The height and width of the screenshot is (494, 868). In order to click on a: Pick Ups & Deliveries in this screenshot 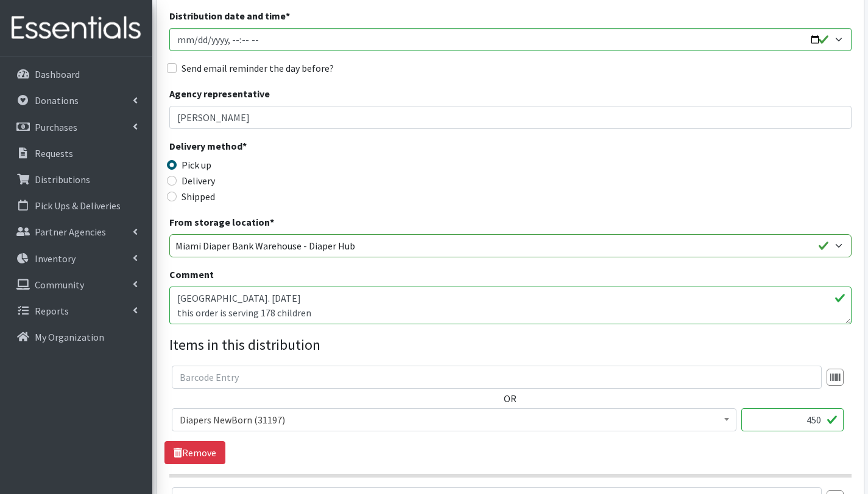, I will do `click(76, 206)`.